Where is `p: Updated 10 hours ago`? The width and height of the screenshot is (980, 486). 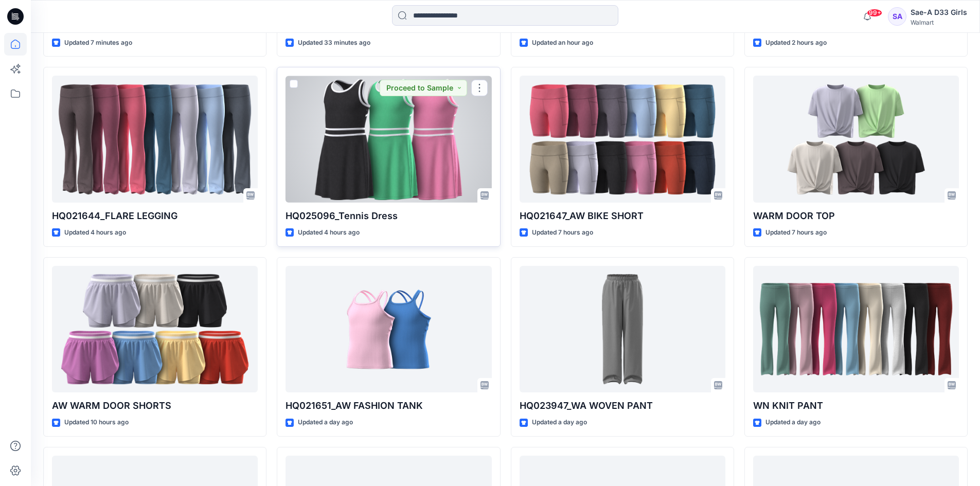 p: Updated 10 hours ago is located at coordinates (97, 423).